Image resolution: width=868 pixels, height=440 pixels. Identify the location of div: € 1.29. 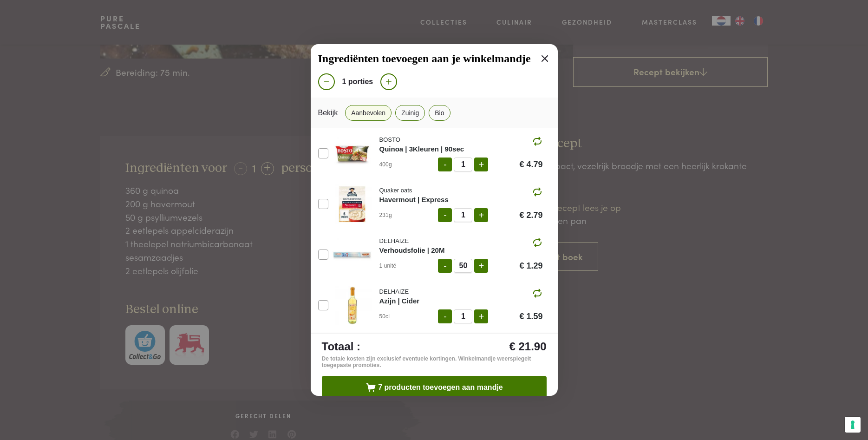
(531, 266).